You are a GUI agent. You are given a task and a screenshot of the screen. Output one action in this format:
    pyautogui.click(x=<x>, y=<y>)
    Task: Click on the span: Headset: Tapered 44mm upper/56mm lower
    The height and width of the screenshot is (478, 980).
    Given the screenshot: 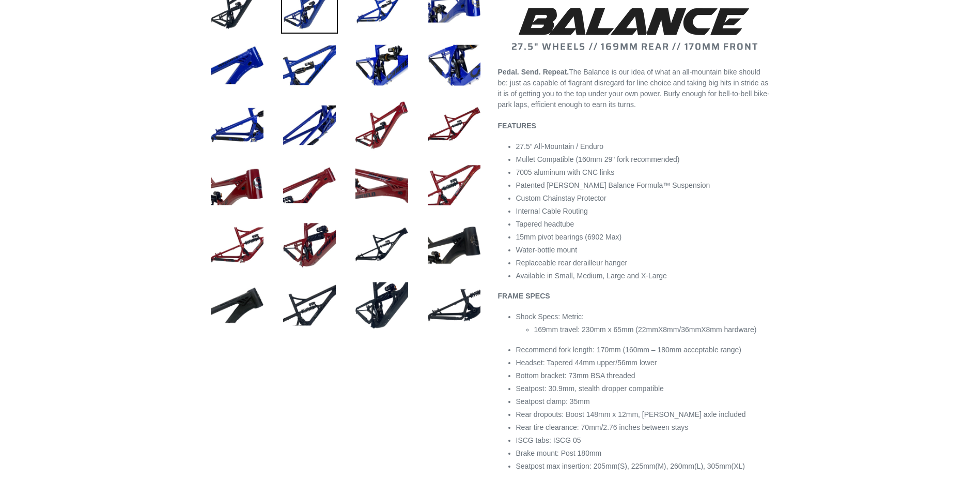 What is the action you would take?
    pyautogui.click(x=586, y=363)
    